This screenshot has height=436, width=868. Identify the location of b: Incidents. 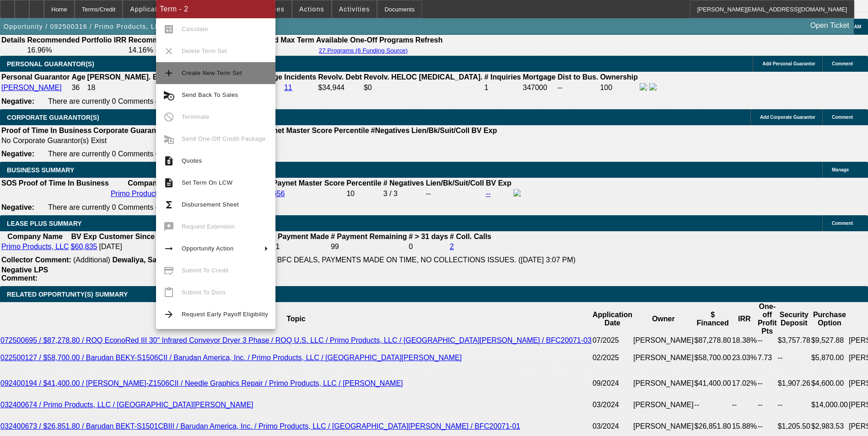
(300, 77).